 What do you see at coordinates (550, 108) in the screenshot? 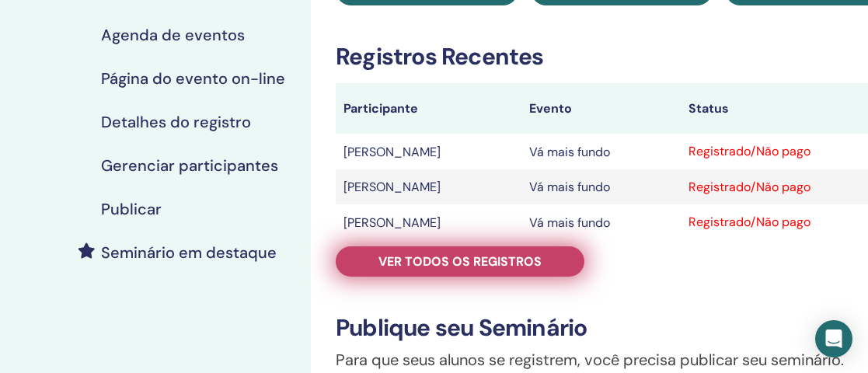
I see `font: Evento` at bounding box center [550, 108].